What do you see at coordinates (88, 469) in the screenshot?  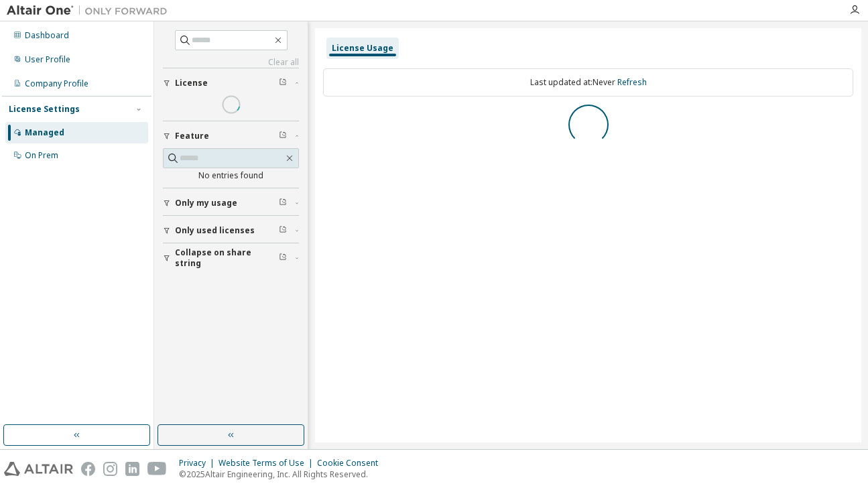 I see `img: facebook.svg` at bounding box center [88, 469].